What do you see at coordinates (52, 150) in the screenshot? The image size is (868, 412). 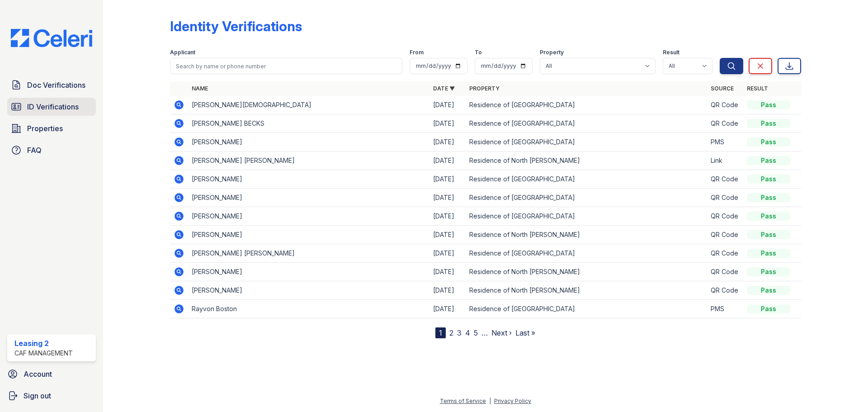 I see `a: FAQ` at bounding box center [52, 150].